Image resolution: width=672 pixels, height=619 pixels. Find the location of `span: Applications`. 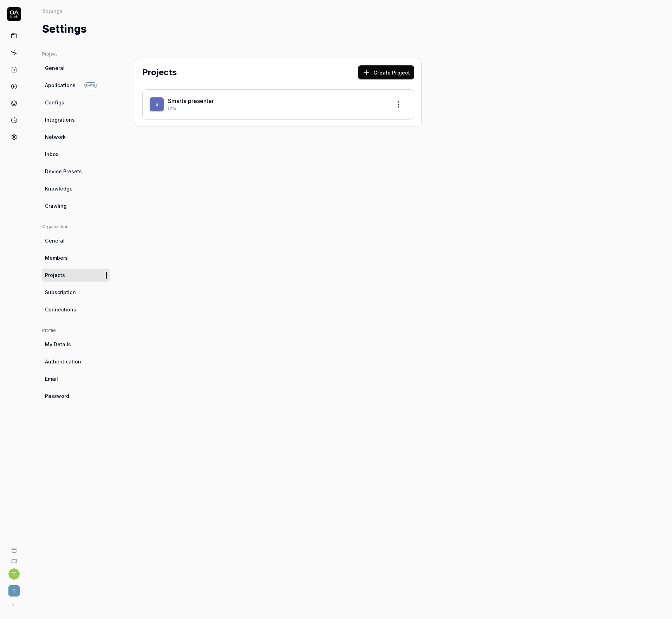

span: Applications is located at coordinates (60, 85).